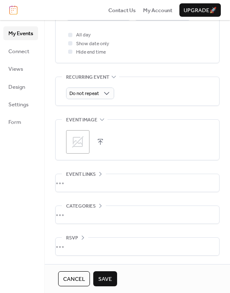 This screenshot has width=230, height=293. Describe the element at coordinates (200, 10) in the screenshot. I see `span: Upgrade 🚀` at that location.